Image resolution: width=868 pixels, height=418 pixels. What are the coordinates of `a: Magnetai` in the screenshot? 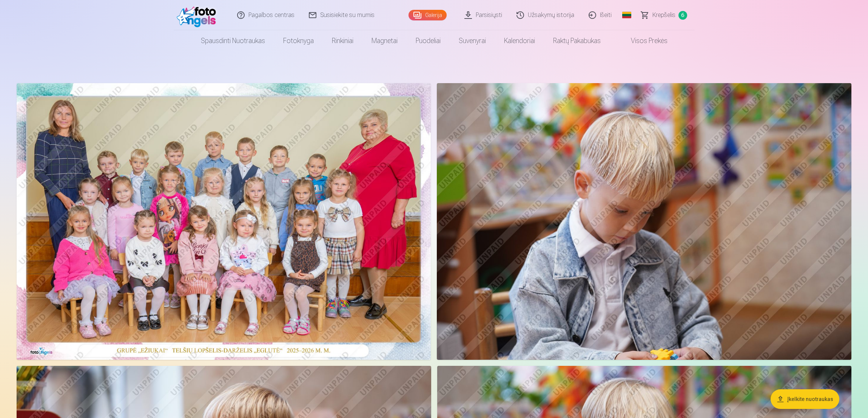 It's located at (385, 41).